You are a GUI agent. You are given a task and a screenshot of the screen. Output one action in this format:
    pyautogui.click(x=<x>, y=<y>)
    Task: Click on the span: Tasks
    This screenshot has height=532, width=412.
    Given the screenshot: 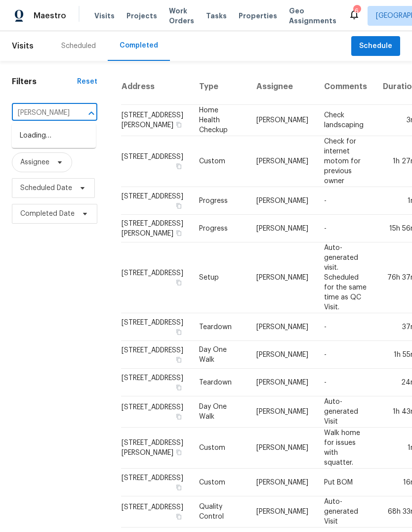 What is the action you would take?
    pyautogui.click(x=216, y=16)
    